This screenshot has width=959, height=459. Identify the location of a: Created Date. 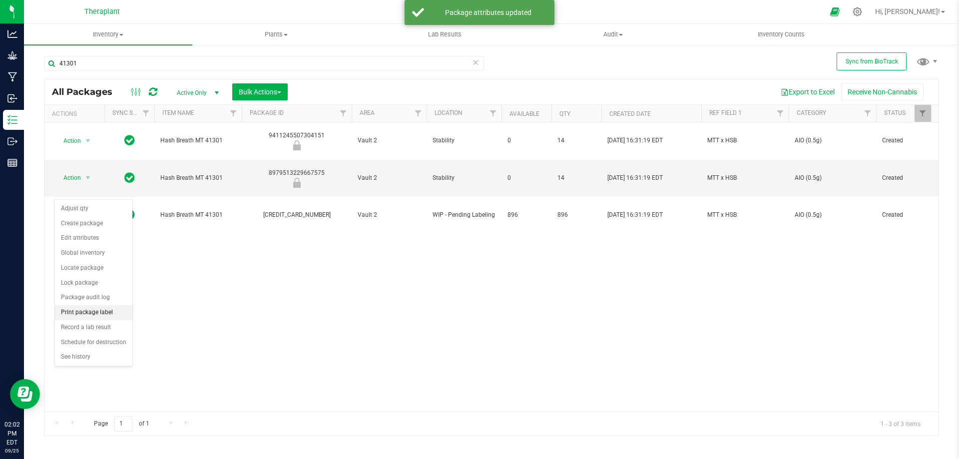
(630, 114).